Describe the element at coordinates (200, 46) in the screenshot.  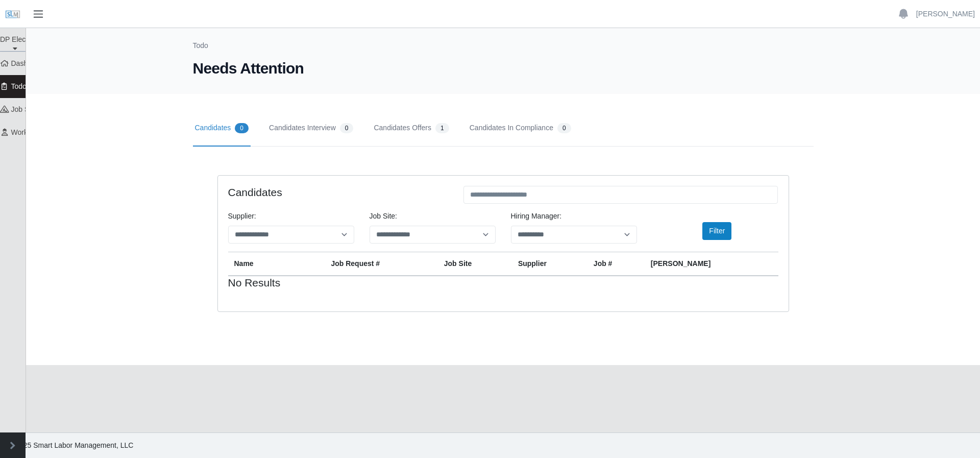
I see `a: Todo` at that location.